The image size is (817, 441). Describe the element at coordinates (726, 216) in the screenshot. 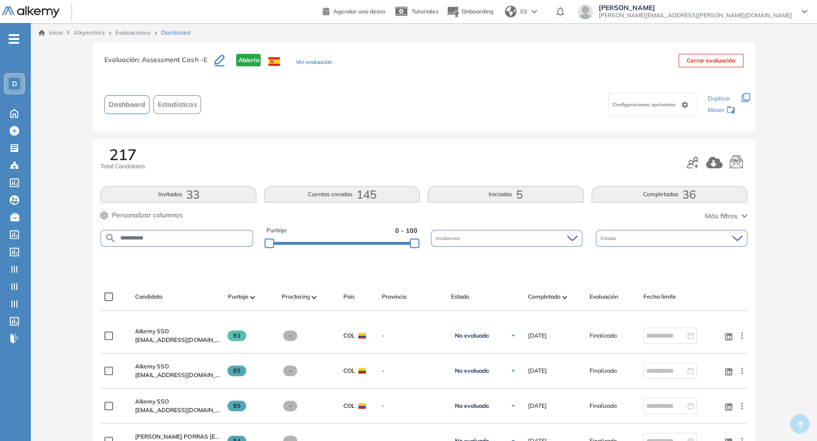

I see `button: Más filtros` at that location.